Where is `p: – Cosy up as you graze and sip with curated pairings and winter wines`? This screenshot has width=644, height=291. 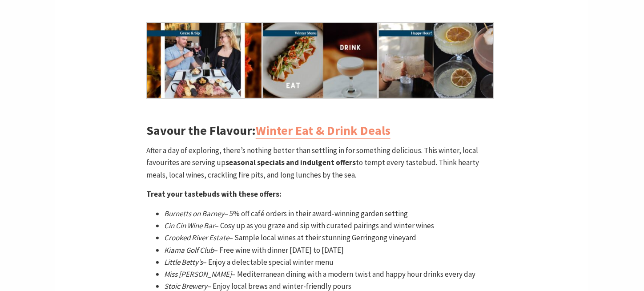 p: – Cosy up as you graze and sip with curated pairings and winter wines is located at coordinates (331, 225).